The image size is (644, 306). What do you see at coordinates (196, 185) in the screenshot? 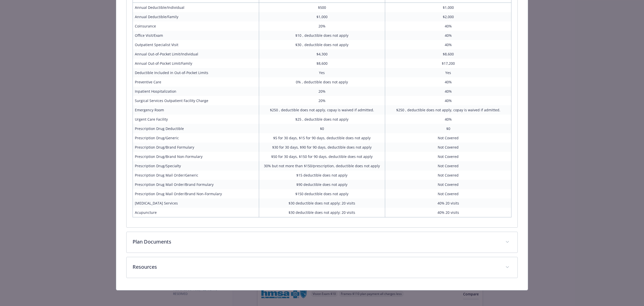
I see `td: Prescription Drug Mail Order/Brand Formulary` at bounding box center [196, 185].